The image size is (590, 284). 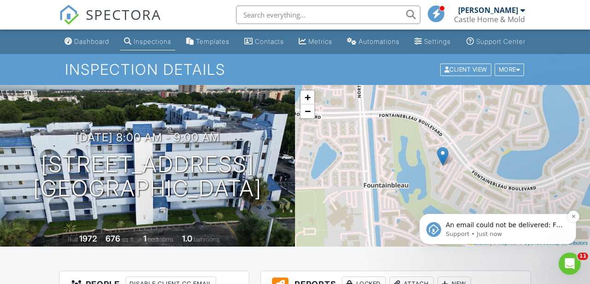 What do you see at coordinates (328, 15) in the screenshot?
I see `input: Search everything...` at bounding box center [328, 15].